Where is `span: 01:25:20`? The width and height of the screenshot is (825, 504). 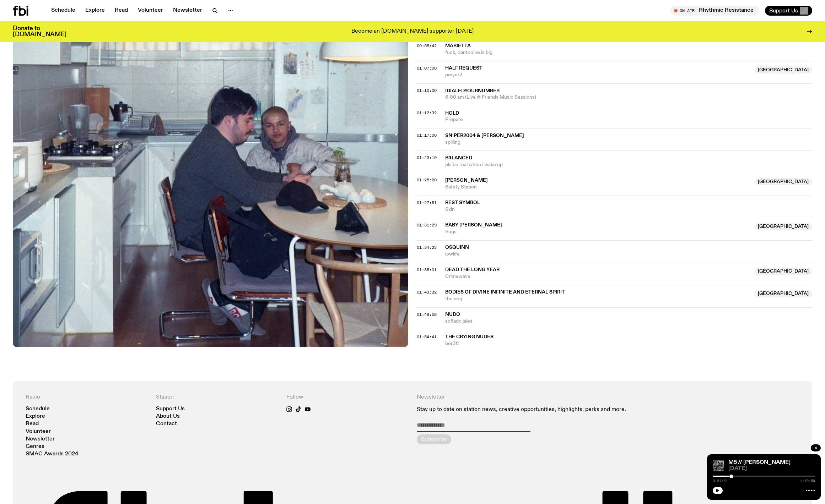 span: 01:25:20 is located at coordinates (427, 180).